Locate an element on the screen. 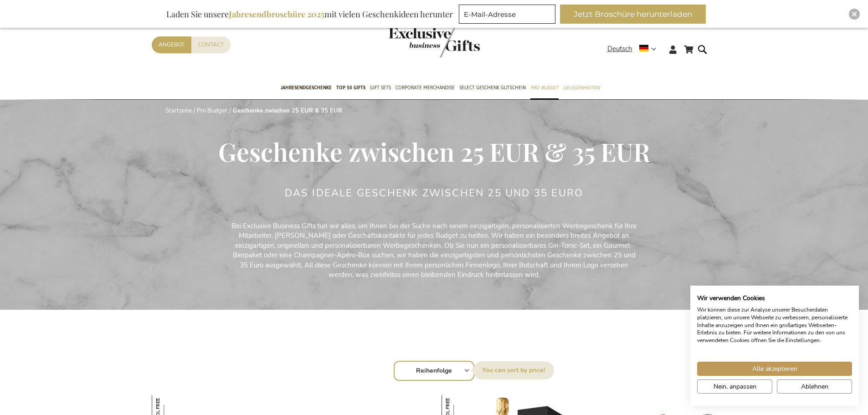 This screenshot has height=415, width=868. img: Close is located at coordinates (854, 14).